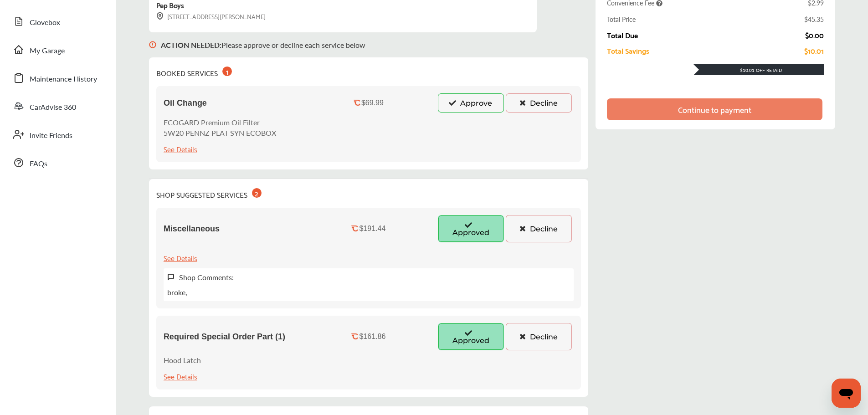 Image resolution: width=868 pixels, height=415 pixels. Describe the element at coordinates (58, 163) in the screenshot. I see `a: FAQs` at that location.